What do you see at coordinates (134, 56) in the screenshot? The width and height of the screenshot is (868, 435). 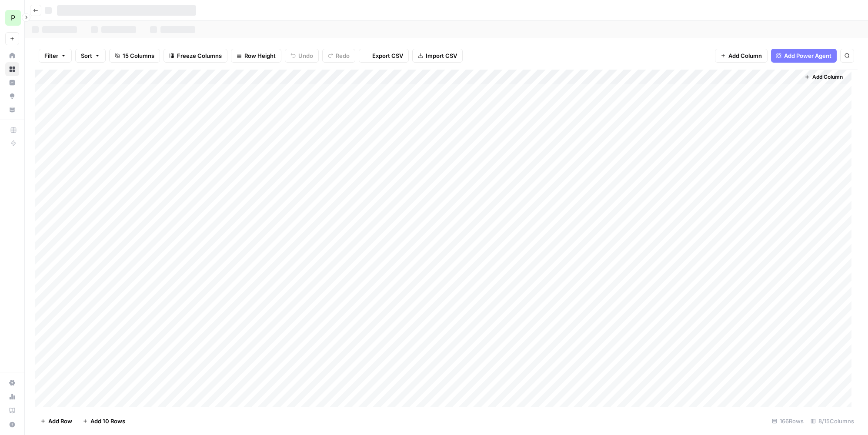 I see `button: 15 Columns` at bounding box center [134, 56].